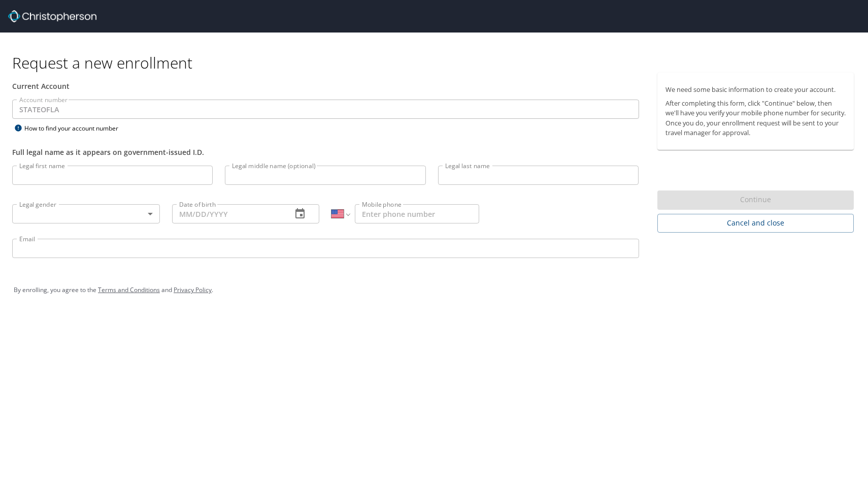 The image size is (868, 481). I want to click on div: Full legal name as it appears on government-issued I.D., so click(326, 152).